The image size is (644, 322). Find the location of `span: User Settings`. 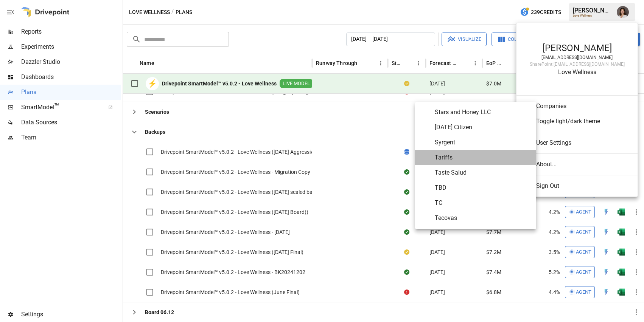

span: User Settings is located at coordinates (584, 143).